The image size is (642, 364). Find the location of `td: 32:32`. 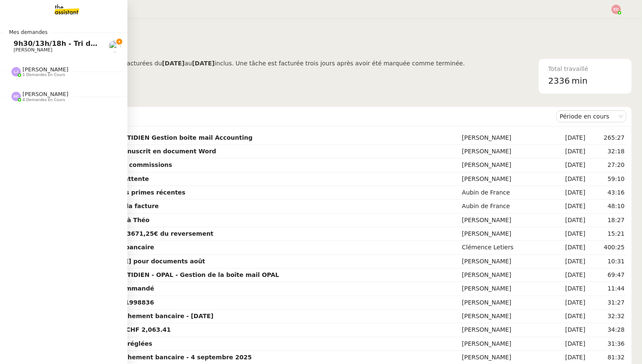

td: 32:32 is located at coordinates (606, 316).